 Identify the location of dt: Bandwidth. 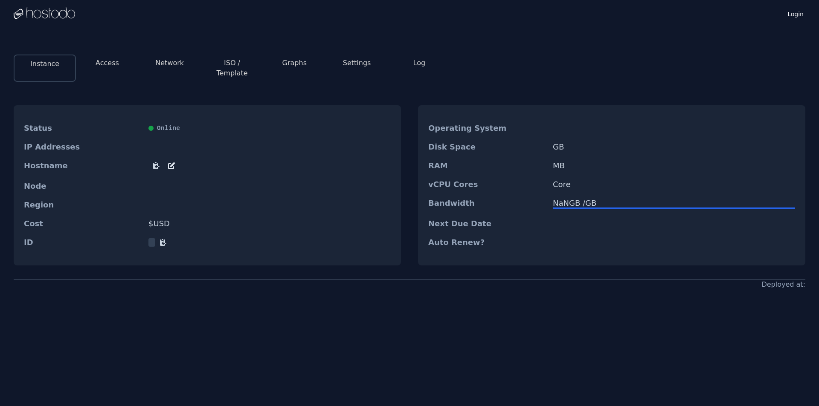
(487, 204).